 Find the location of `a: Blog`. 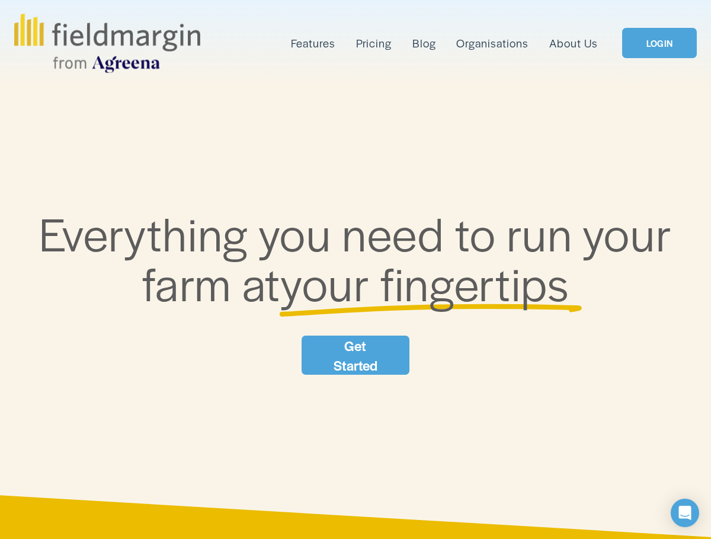

a: Blog is located at coordinates (424, 43).